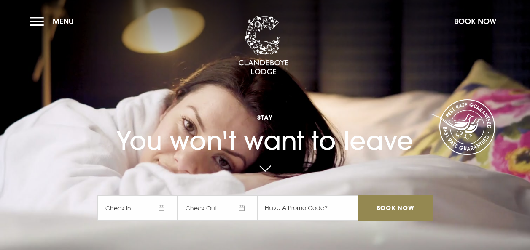  I want to click on span: Stay, so click(265, 117).